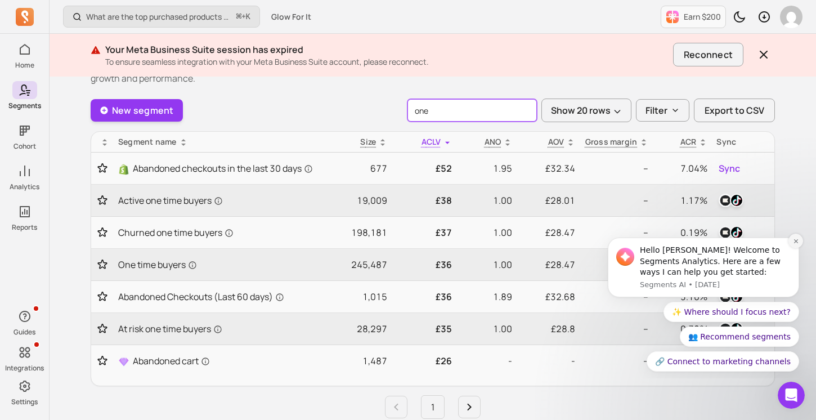  I want to click on p: Message from Segments AI, sent 4w ago, so click(124, 57).